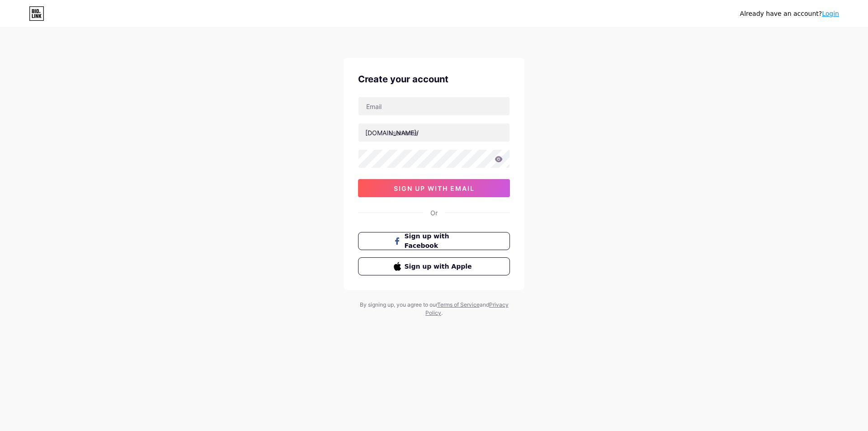 Image resolution: width=868 pixels, height=431 pixels. What do you see at coordinates (434, 241) in the screenshot?
I see `button: Sign up with Facebook` at bounding box center [434, 241].